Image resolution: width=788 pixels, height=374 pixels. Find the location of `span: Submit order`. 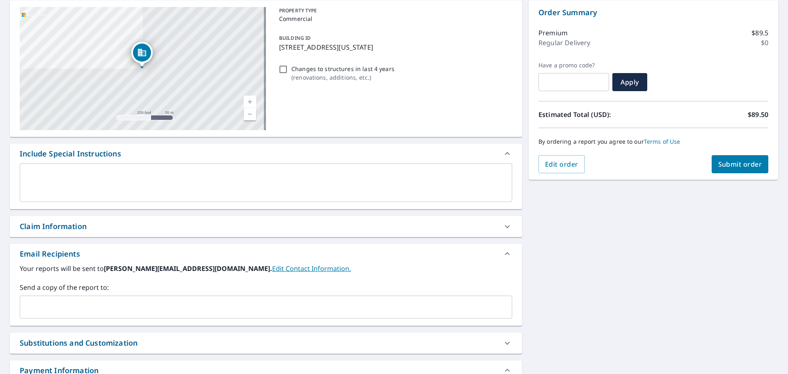

span: Submit order is located at coordinates (740, 164).